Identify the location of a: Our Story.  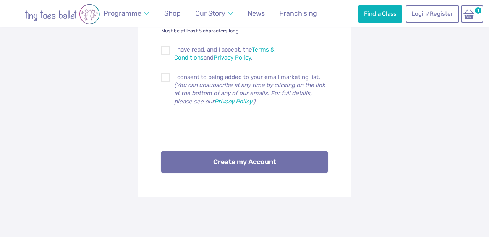
(214, 13).